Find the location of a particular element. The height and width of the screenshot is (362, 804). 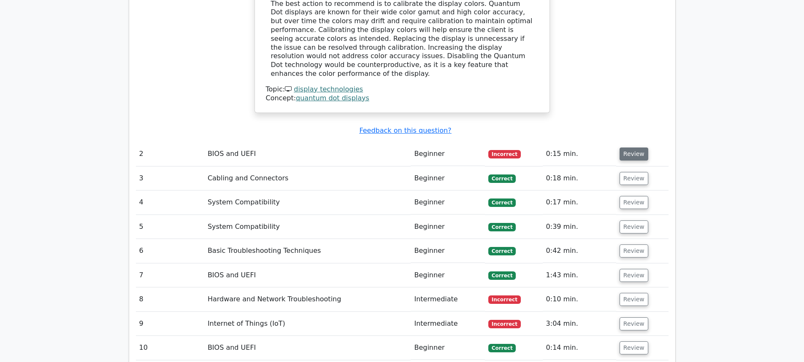

td: 7 is located at coordinates (170, 276).